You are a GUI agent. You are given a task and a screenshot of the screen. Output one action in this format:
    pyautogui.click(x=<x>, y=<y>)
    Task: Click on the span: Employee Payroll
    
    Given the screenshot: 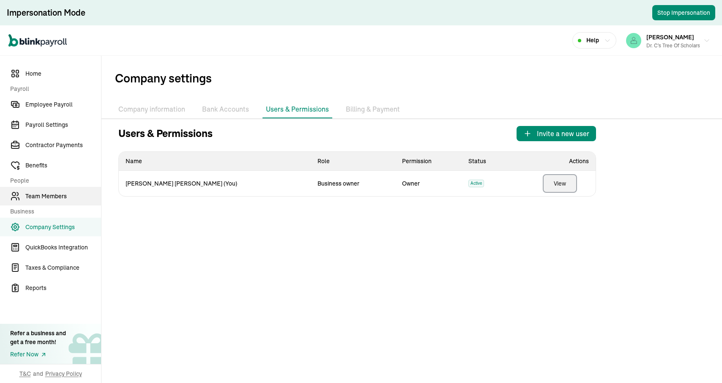 What is the action you would take?
    pyautogui.click(x=63, y=104)
    